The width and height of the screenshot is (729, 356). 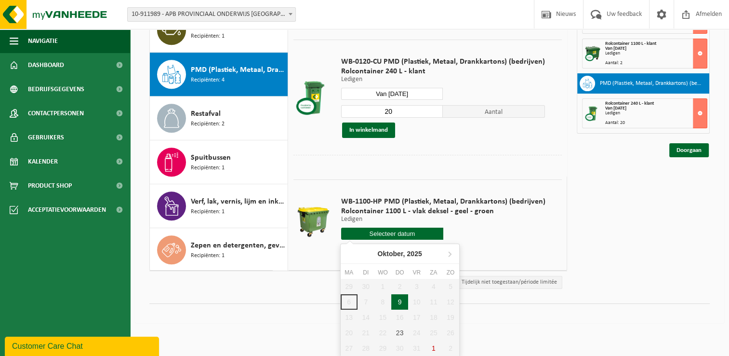 What do you see at coordinates (77, 12) in the screenshot?
I see `div: Customer Care Chat` at bounding box center [77, 12].